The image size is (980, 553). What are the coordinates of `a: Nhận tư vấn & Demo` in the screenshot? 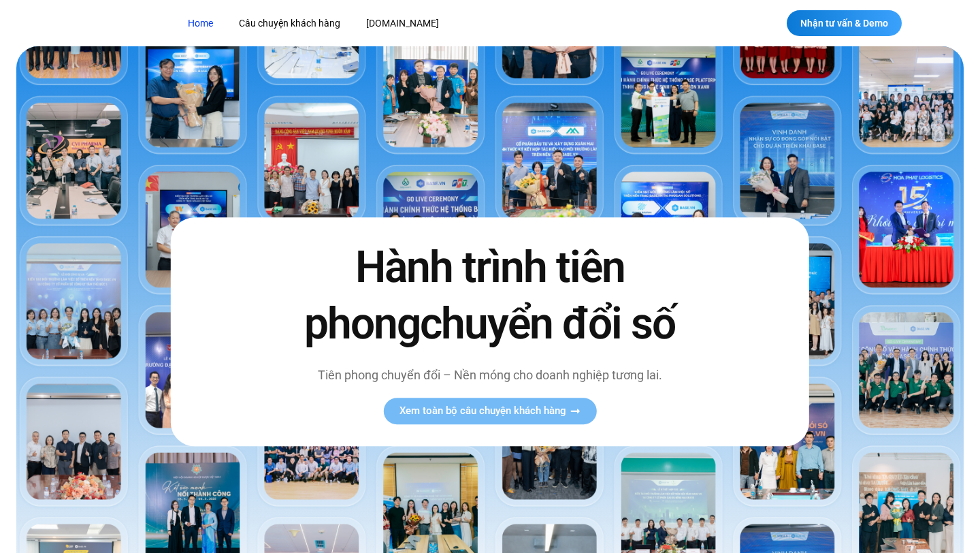 It's located at (844, 23).